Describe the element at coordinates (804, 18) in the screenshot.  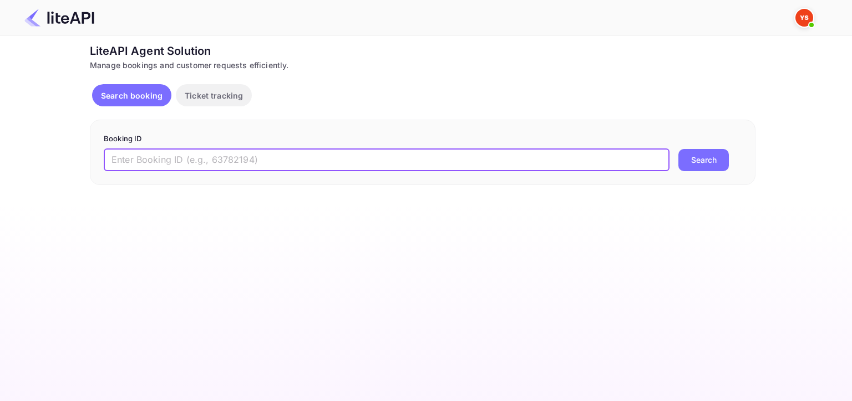
I see `img: Yandex Support` at that location.